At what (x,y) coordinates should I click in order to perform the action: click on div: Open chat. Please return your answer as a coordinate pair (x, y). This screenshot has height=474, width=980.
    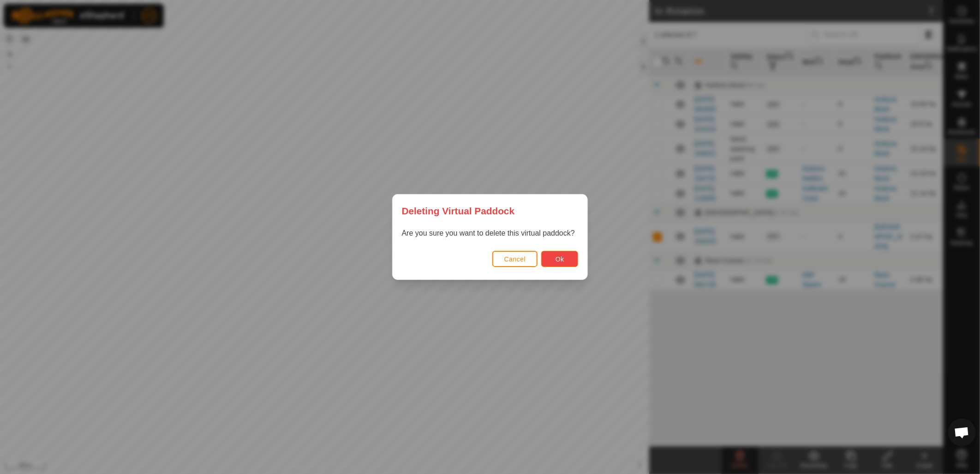
    Looking at the image, I should click on (962, 432).